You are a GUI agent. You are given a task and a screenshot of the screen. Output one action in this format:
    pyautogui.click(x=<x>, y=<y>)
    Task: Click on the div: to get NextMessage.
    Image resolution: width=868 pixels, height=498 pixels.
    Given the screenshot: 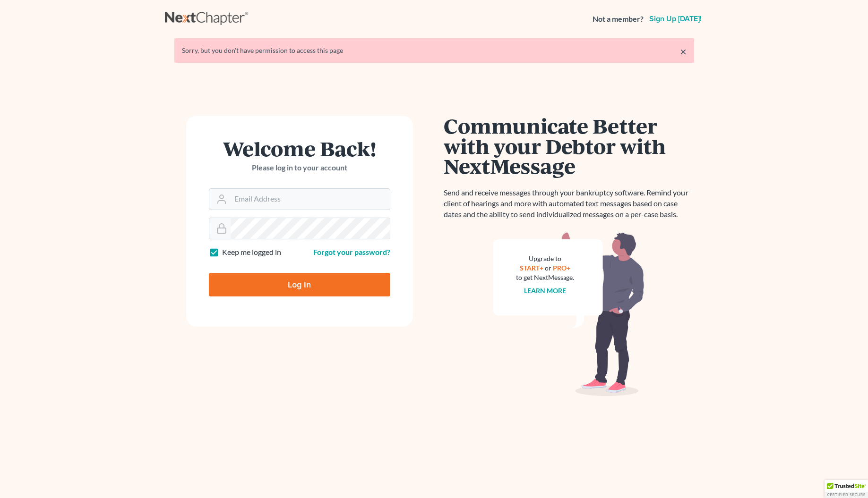 What is the action you would take?
    pyautogui.click(x=545, y=277)
    